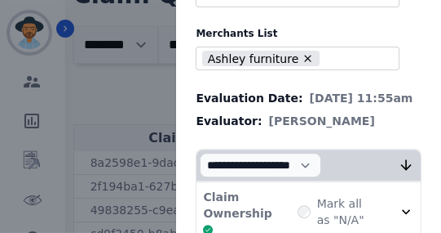  What do you see at coordinates (250, 205) in the screenshot?
I see `p: Claim Ownership` at bounding box center [250, 205].